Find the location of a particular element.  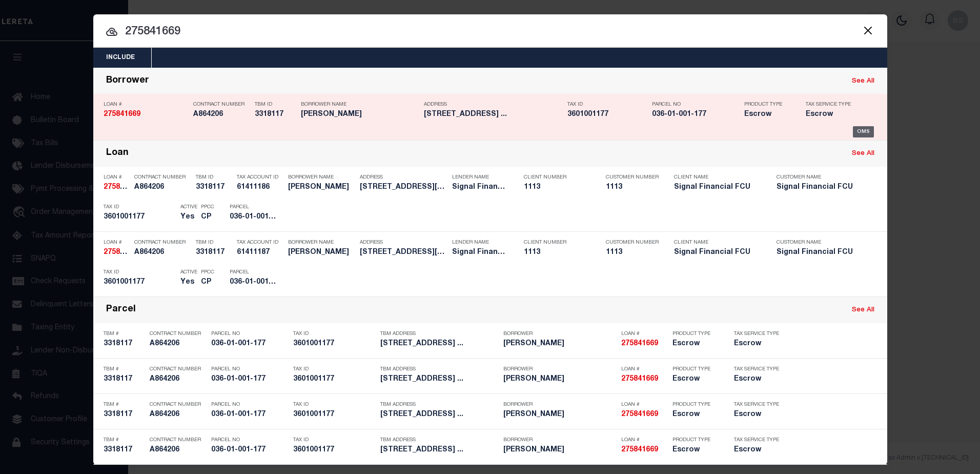

h5: Andrea R. Cumpston is located at coordinates (559, 379).